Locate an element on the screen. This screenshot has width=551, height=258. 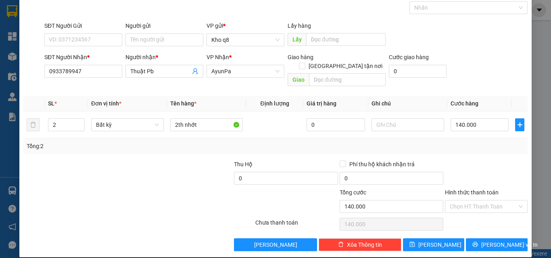
input: Cước giao hàng is located at coordinates (417, 71).